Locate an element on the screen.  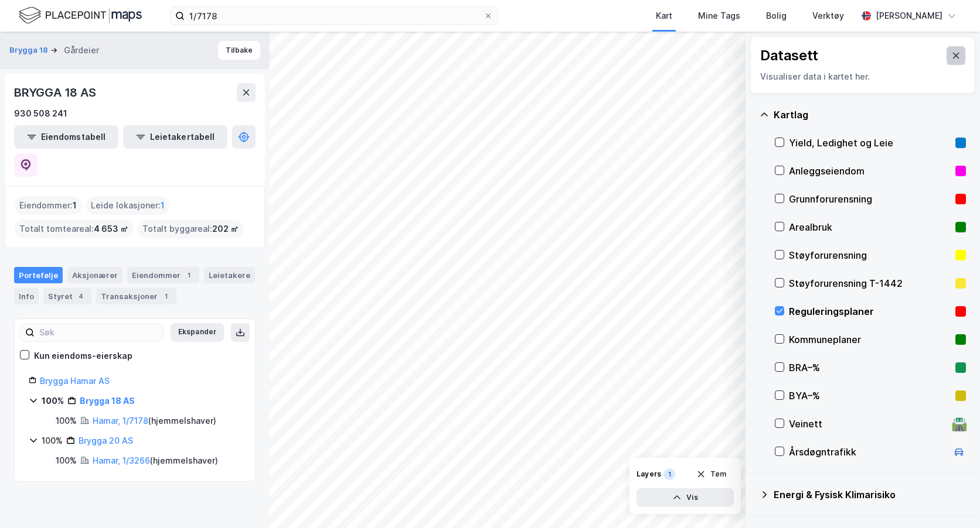
a: Brygga 20 AS is located at coordinates (106, 440).